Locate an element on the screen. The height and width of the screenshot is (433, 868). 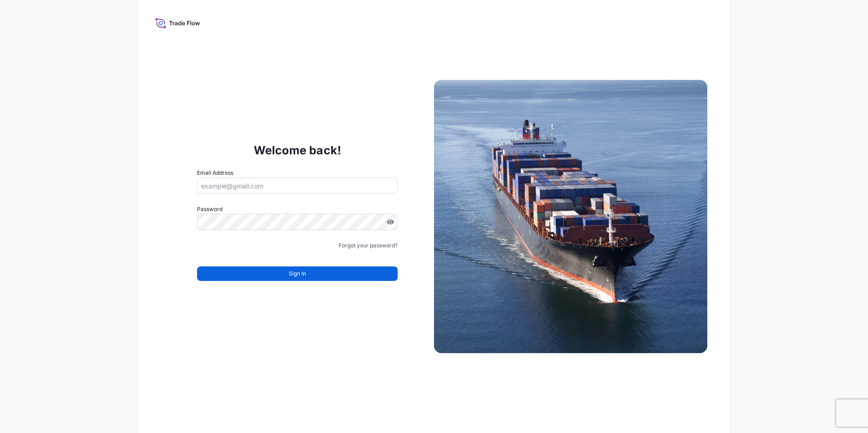
button: Show password is located at coordinates (390, 222).